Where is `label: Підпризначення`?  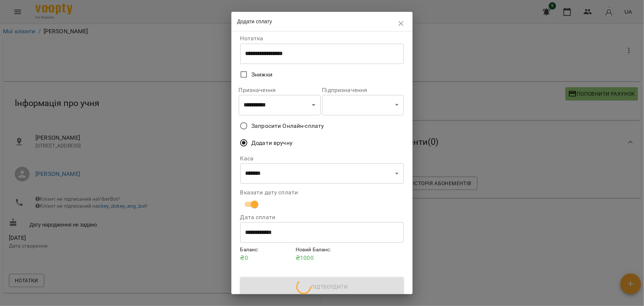 label: Підпризначення is located at coordinates (363, 90).